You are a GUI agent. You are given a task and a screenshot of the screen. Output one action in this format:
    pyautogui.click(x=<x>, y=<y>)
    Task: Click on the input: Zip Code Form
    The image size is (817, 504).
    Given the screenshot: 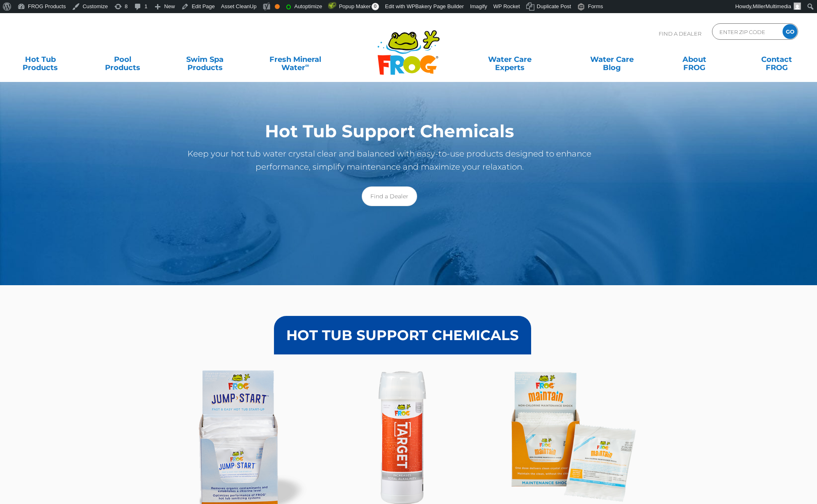 What is the action you would take?
    pyautogui.click(x=746, y=32)
    